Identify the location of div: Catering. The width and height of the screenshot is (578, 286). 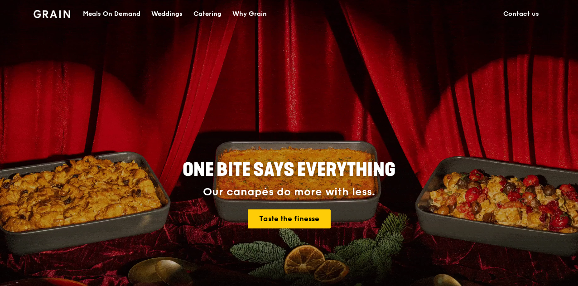
(207, 14).